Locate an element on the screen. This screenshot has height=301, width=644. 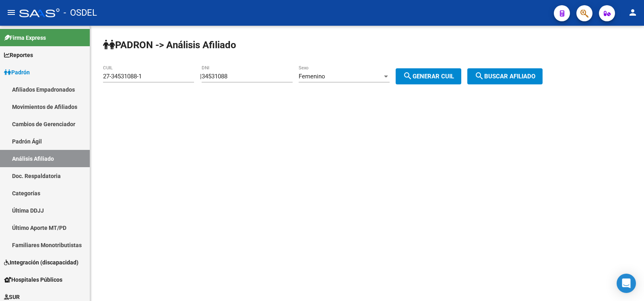
span: Generar CUIL is located at coordinates (428, 76).